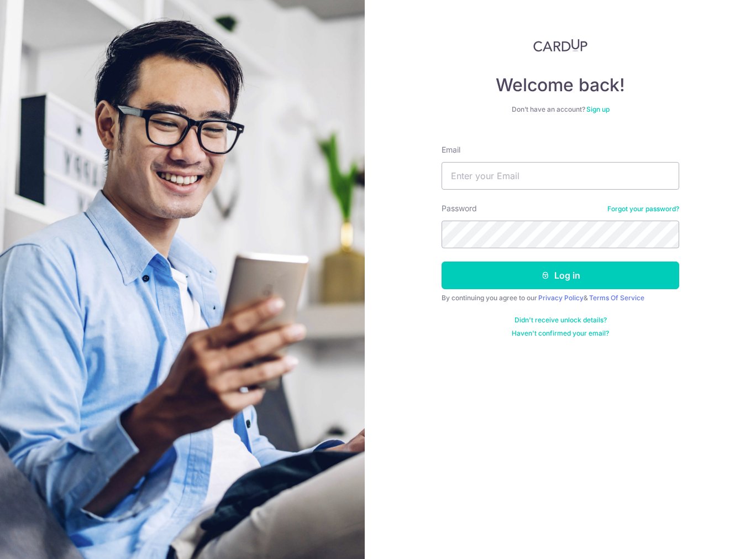  What do you see at coordinates (561, 85) in the screenshot?
I see `h4: Welcome back!` at bounding box center [561, 85].